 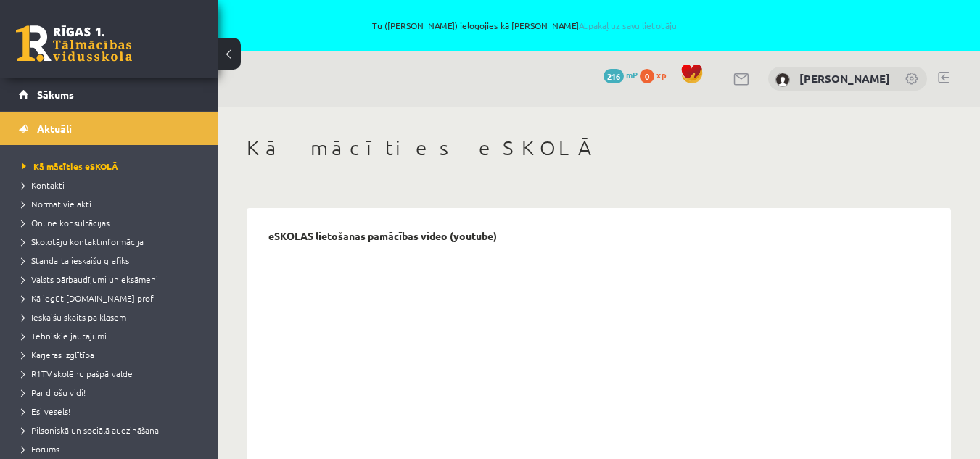 I want to click on a: Kontakti, so click(x=112, y=184).